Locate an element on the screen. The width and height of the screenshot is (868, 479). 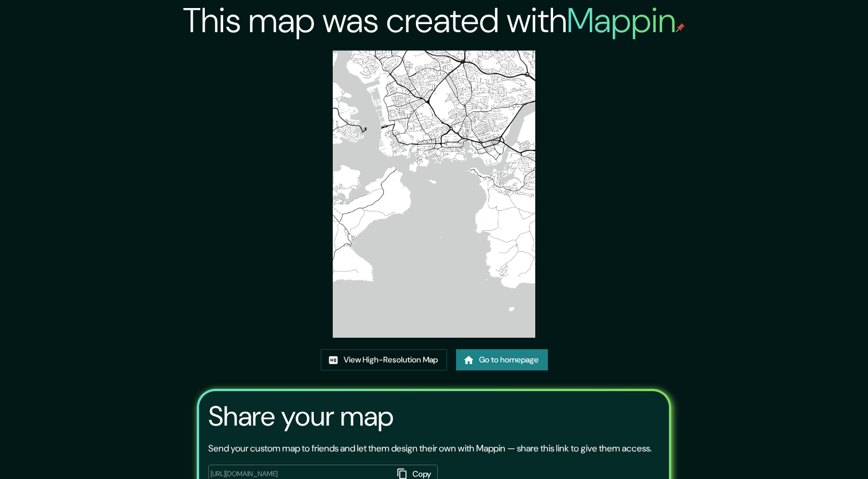
a: Go to homepage is located at coordinates (502, 360).